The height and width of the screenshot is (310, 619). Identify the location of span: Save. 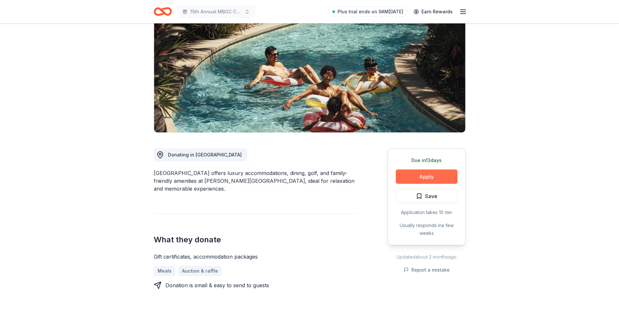
(431, 196).